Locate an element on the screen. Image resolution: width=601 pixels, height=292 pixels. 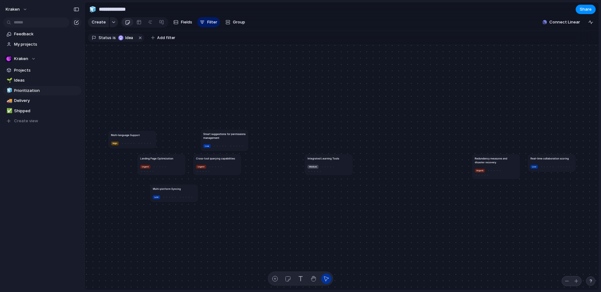
span: Status is located at coordinates (105, 38).